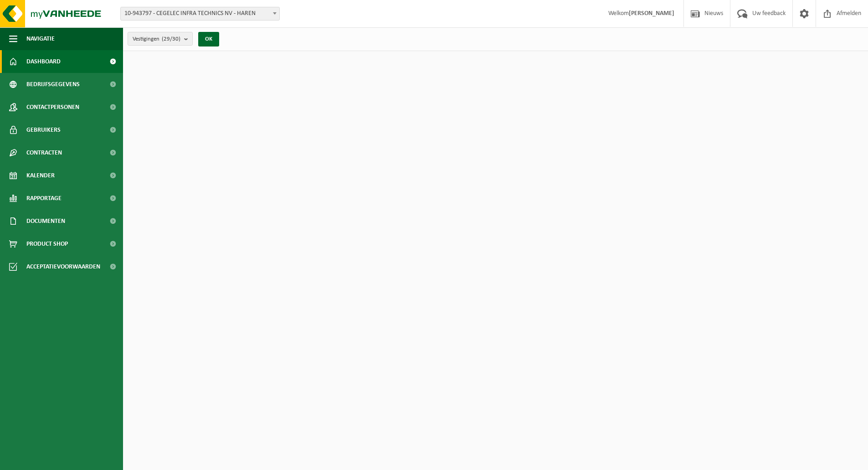  I want to click on span: Contactpersonen, so click(53, 107).